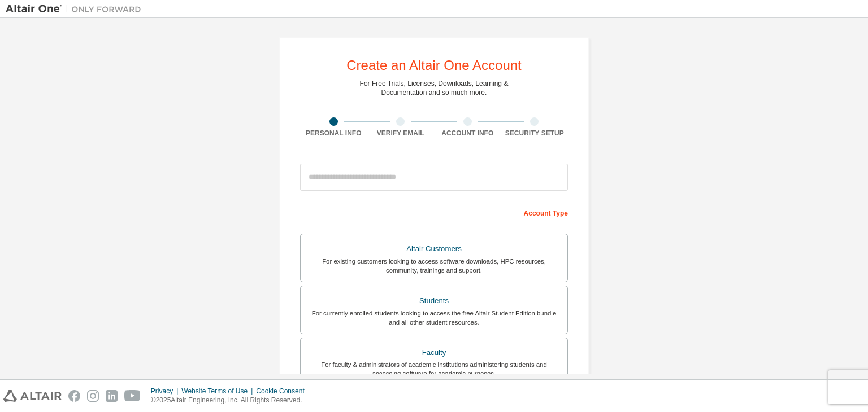 The height and width of the screenshot is (412, 868). What do you see at coordinates (132, 396) in the screenshot?
I see `img: youtube.svg` at bounding box center [132, 396].